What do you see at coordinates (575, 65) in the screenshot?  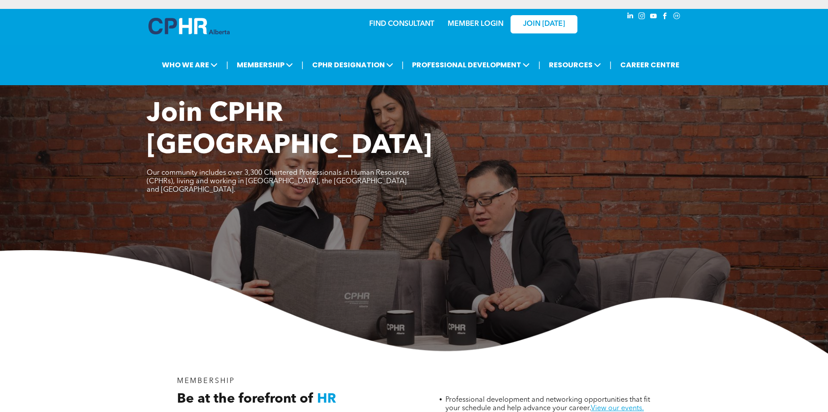 I see `span: RESOURCES` at bounding box center [575, 65].